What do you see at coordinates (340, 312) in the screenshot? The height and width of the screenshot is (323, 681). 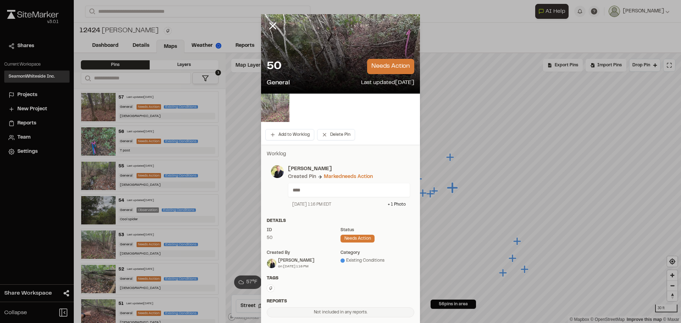 I see `div: Not included in any reports.` at bounding box center [340, 312].